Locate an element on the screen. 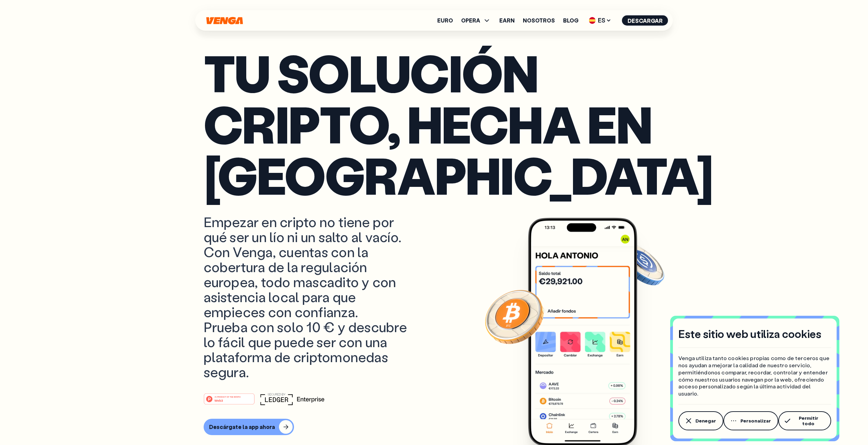 The width and height of the screenshot is (868, 445). a: Descárgate la app ahora is located at coordinates (434, 427).